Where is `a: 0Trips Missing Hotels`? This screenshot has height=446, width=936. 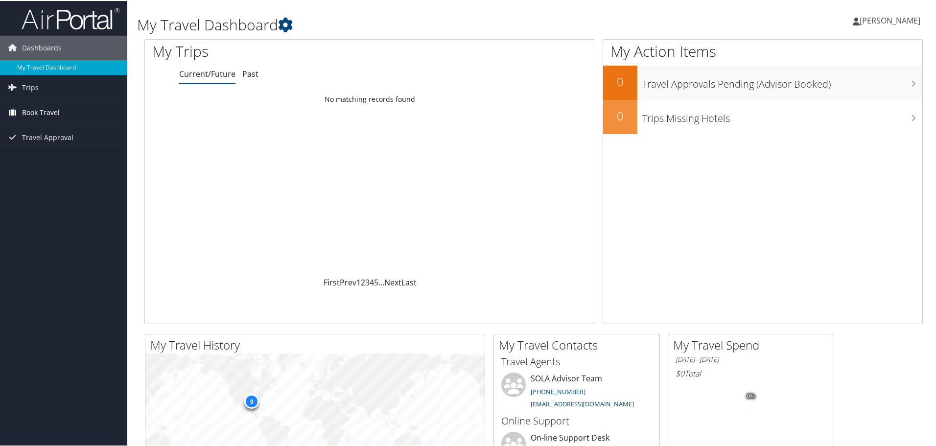
a: 0Trips Missing Hotels is located at coordinates (762, 116).